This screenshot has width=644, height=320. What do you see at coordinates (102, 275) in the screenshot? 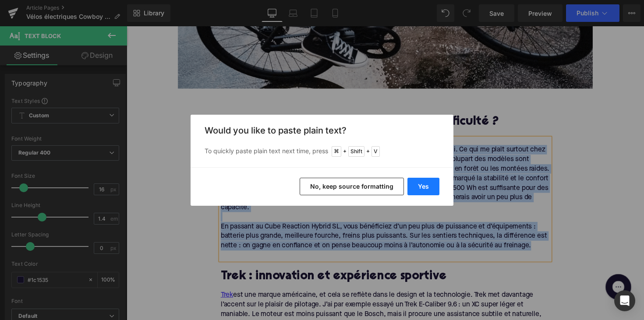
I see `a: Trek` at bounding box center [102, 275].